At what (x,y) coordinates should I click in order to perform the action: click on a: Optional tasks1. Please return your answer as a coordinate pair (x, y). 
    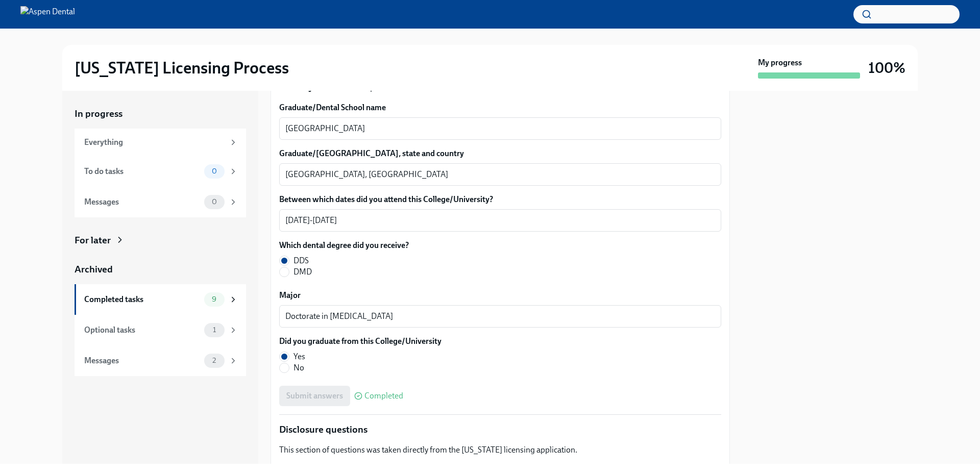
    Looking at the image, I should click on (160, 330).